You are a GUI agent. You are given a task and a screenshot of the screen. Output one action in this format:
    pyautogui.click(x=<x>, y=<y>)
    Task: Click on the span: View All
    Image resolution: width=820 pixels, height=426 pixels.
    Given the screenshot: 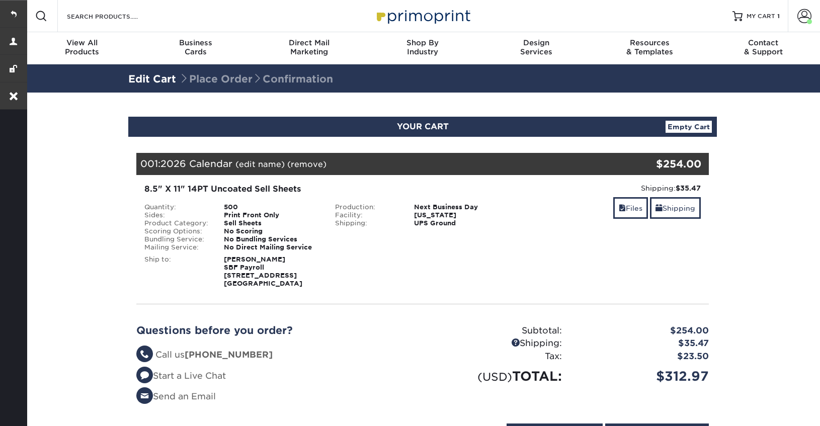 What is the action you would take?
    pyautogui.click(x=82, y=43)
    